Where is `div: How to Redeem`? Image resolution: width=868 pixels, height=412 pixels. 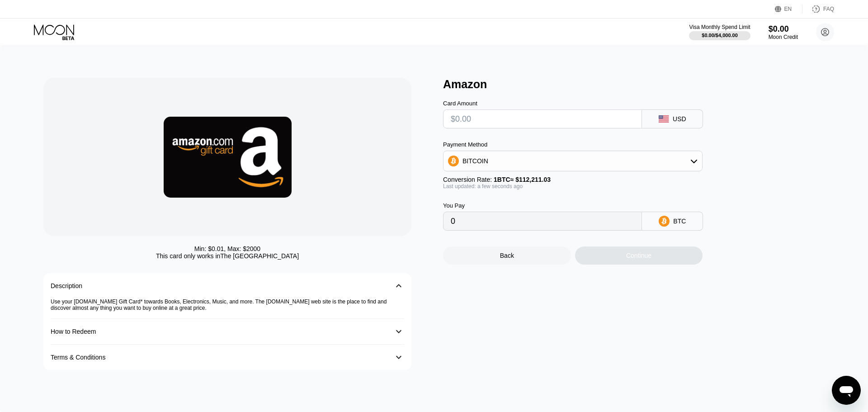
div: How to Redeem is located at coordinates (73, 332).